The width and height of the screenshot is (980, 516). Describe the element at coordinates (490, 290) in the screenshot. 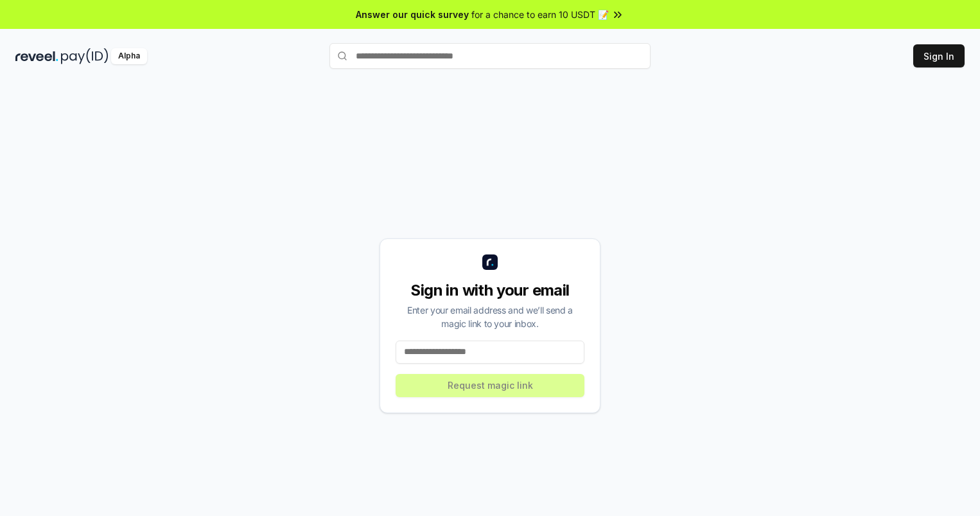

I see `div: Sign in with your email` at that location.